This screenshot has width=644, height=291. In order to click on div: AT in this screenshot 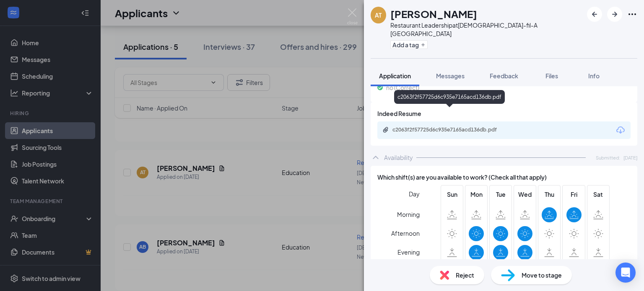, I will do `click(378, 15)`.